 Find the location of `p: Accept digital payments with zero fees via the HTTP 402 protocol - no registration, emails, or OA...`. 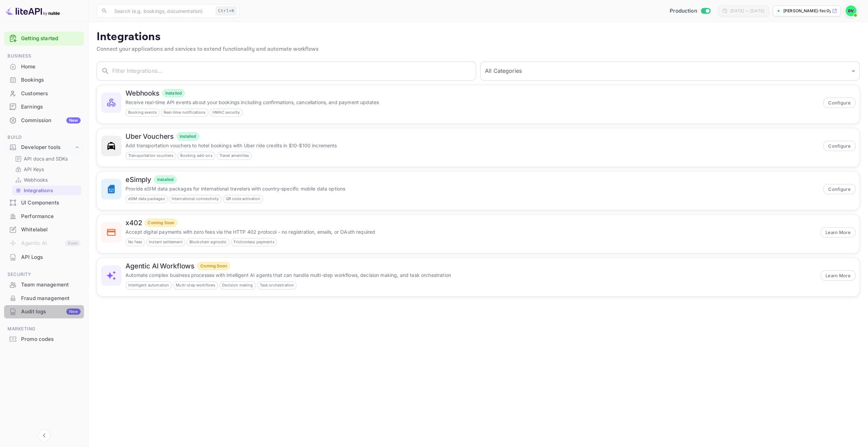

p: Accept digital payments with zero fees via the HTTP 402 protocol - no registration, emails, or OA... is located at coordinates (471, 232).